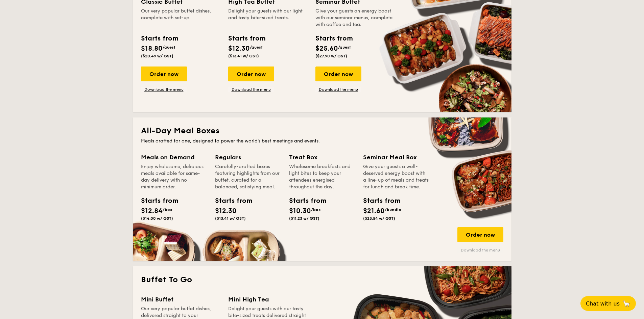 This screenshot has width=644, height=319. What do you see at coordinates (299, 211) in the screenshot?
I see `span: $10.30` at bounding box center [299, 211].